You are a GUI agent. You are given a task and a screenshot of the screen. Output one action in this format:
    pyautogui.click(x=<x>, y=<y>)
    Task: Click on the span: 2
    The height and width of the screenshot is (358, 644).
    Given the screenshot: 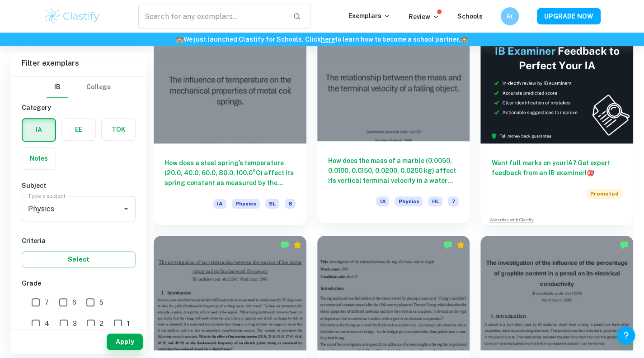 What is the action you would take?
    pyautogui.click(x=102, y=323)
    